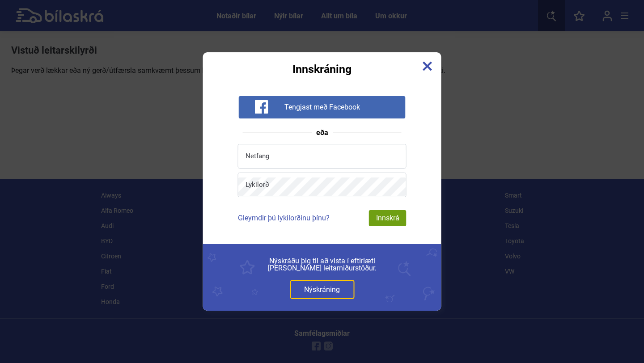 This screenshot has height=363, width=644. I want to click on div: Innskrá, so click(388, 218).